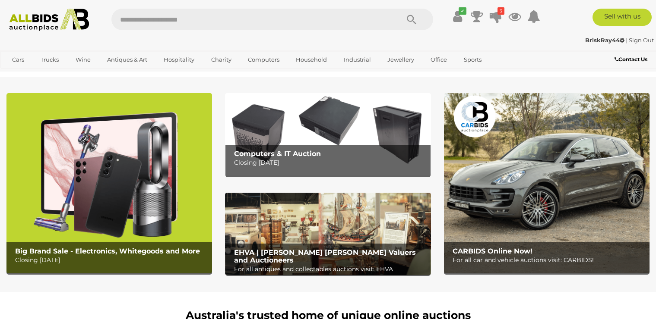 The height and width of the screenshot is (319, 656). I want to click on i: 3, so click(501, 11).